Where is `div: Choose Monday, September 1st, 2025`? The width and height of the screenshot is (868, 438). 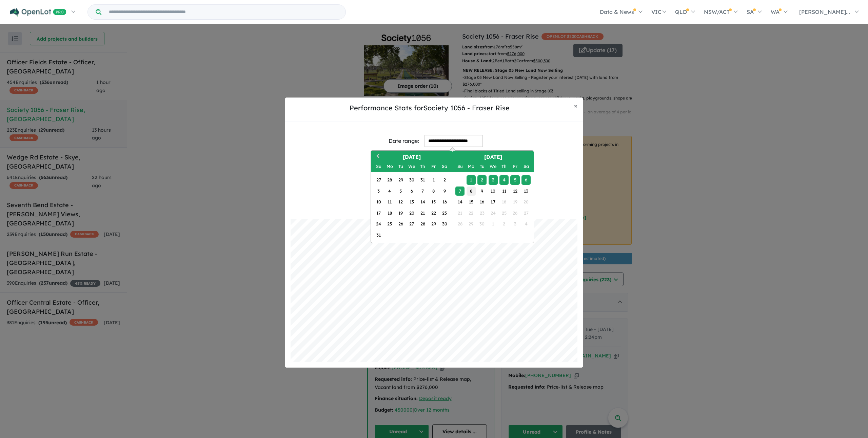 div: Choose Monday, September 1st, 2025 is located at coordinates (471, 180).